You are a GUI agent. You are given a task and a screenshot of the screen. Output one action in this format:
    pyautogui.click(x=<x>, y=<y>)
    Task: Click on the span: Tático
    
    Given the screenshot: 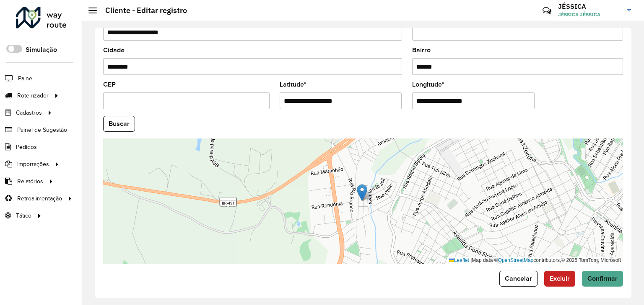 What is the action you would take?
    pyautogui.click(x=24, y=216)
    